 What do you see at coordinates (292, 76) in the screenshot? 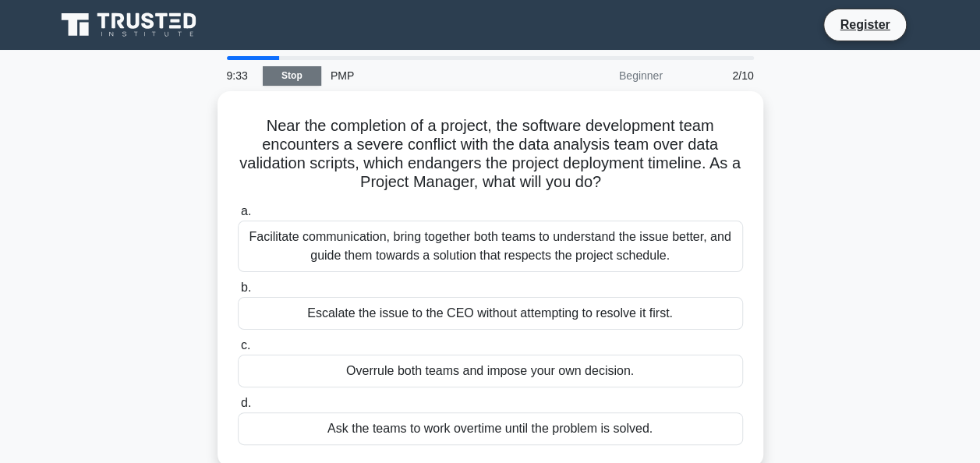
I see `a: Stop` at bounding box center [292, 76].